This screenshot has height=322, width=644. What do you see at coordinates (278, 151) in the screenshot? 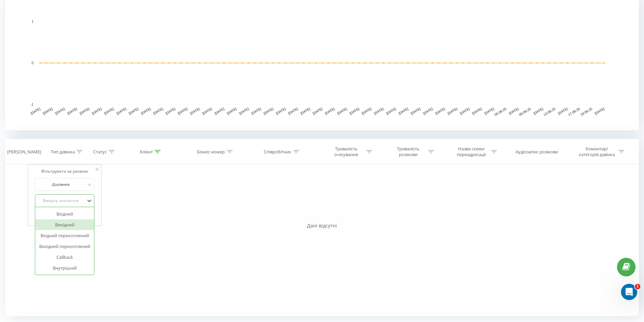
I see `div: Співробітник` at bounding box center [278, 151].